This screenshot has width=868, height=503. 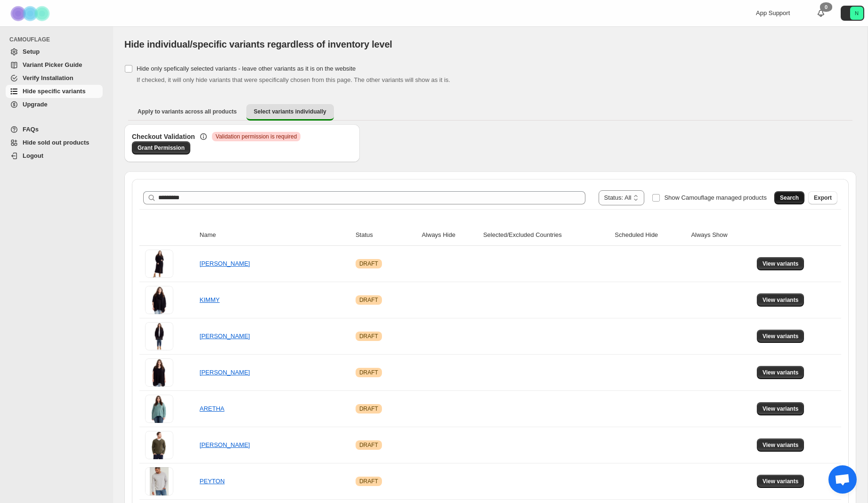 What do you see at coordinates (33, 156) in the screenshot?
I see `span: Logout` at bounding box center [33, 156].